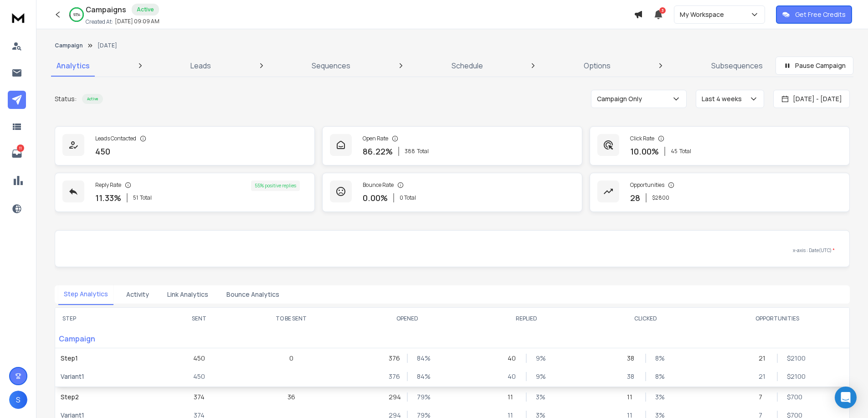 Image resolution: width=868 pixels, height=418 pixels. I want to click on a: Bounce Rate0.00%0 Total, so click(452, 193).